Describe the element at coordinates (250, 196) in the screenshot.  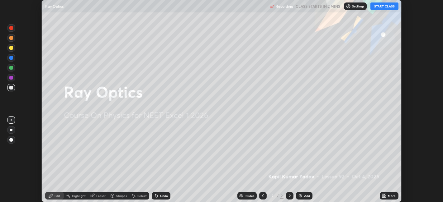
I see `div: Slides` at that location.